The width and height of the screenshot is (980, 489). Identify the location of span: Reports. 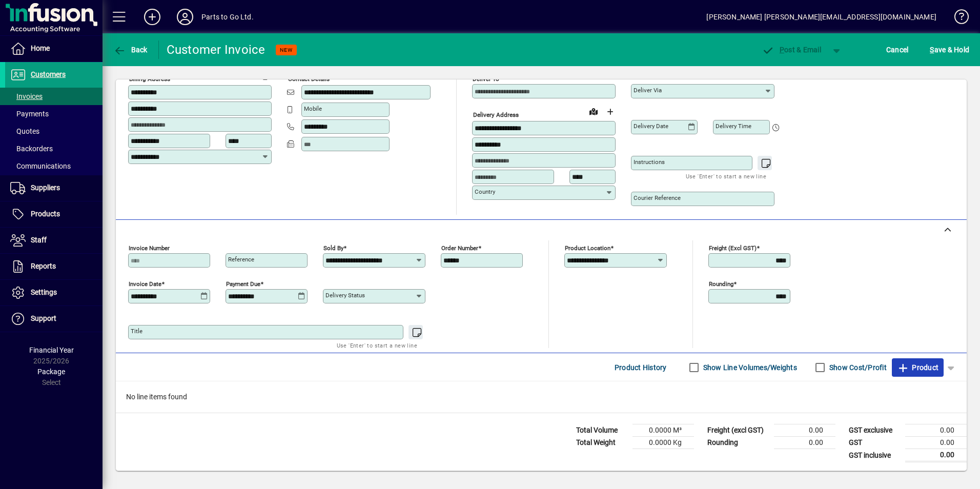
(43, 266).